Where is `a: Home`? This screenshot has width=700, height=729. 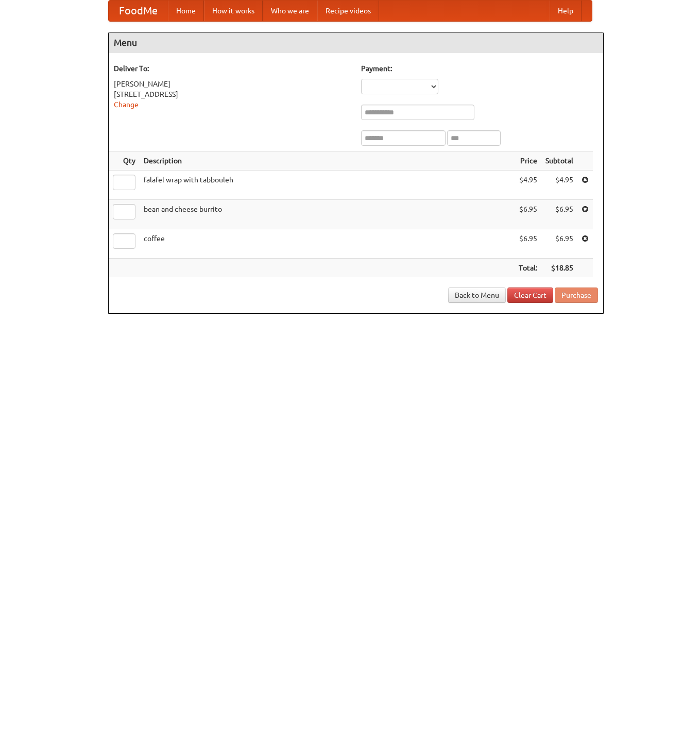 a: Home is located at coordinates (186, 11).